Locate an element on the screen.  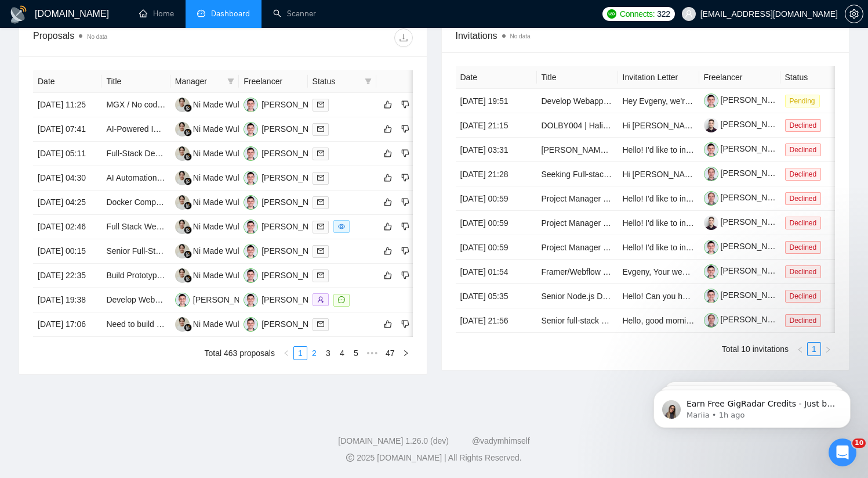
td: Need to build app with Lovable/Bolt/V0/Replit is located at coordinates (136, 325).